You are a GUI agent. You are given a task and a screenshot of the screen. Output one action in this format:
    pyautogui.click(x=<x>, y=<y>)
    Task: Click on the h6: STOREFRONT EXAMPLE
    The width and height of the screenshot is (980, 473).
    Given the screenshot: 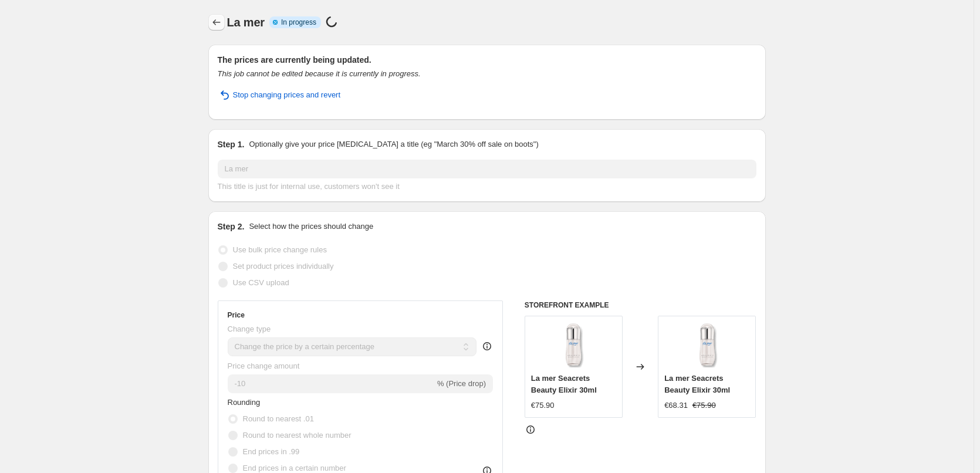 What is the action you would take?
    pyautogui.click(x=640, y=305)
    